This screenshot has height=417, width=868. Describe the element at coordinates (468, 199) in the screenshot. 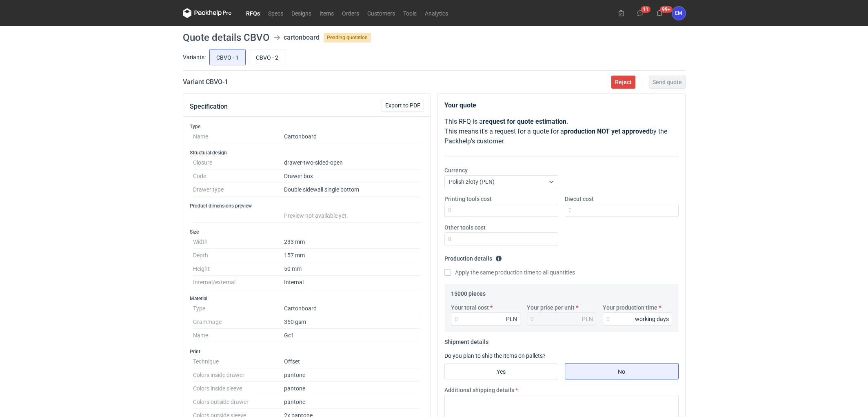

I see `label: Printing tools cost` at that location.